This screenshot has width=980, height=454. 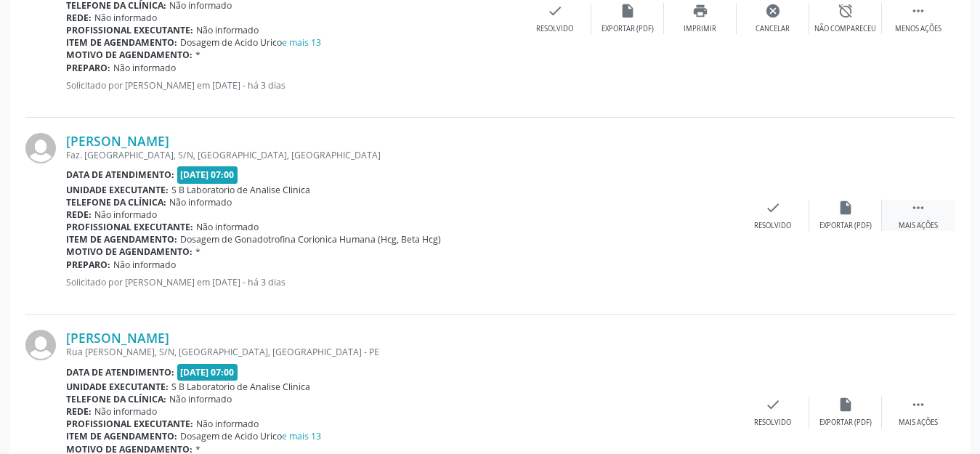 I want to click on div: Imprimir, so click(x=700, y=29).